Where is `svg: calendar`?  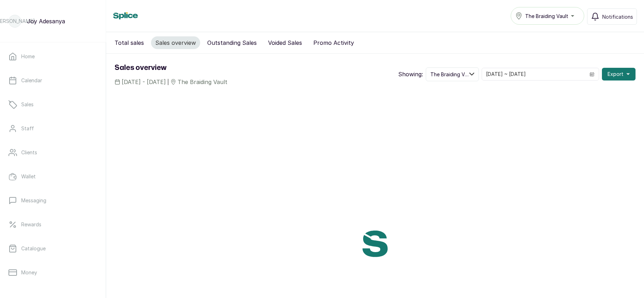
svg: calendar is located at coordinates (592, 74).